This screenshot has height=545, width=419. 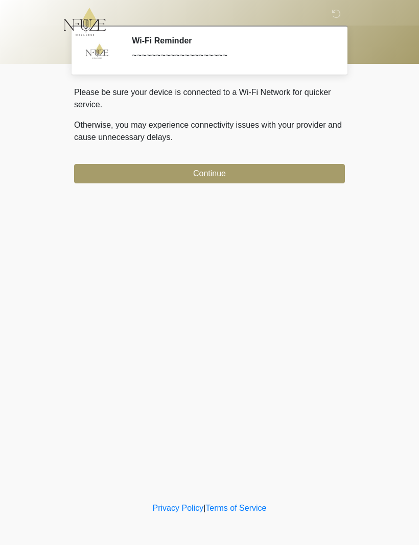 I want to click on p: Otherwise, you may experience connectivity issues with your provider and cause unnecessary delays, so click(x=209, y=131).